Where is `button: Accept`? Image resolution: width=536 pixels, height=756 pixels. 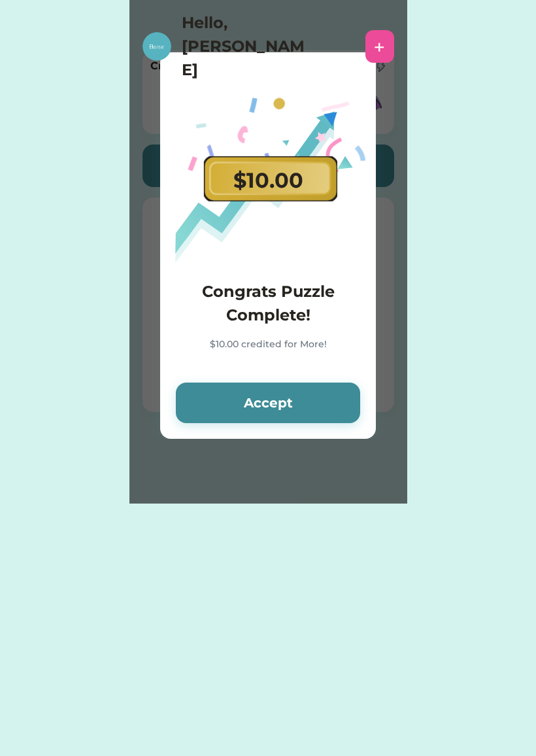 button: Accept is located at coordinates (268, 403).